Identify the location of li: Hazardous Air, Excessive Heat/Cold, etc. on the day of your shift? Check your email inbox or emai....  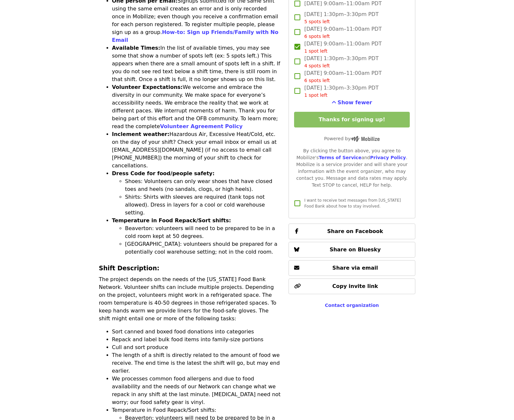
(196, 150).